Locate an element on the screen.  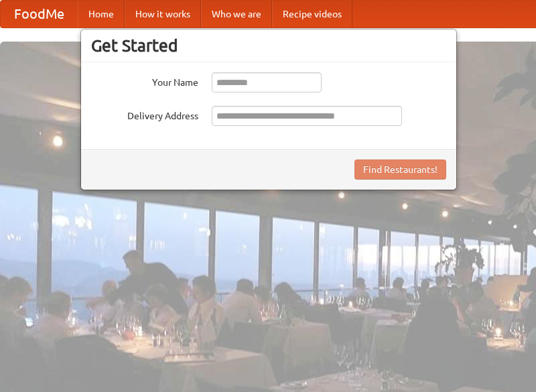
a: Who we are is located at coordinates (236, 14).